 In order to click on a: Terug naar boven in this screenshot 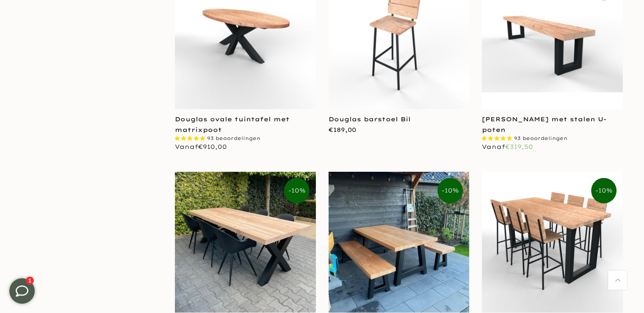, I will do `click(617, 280)`.